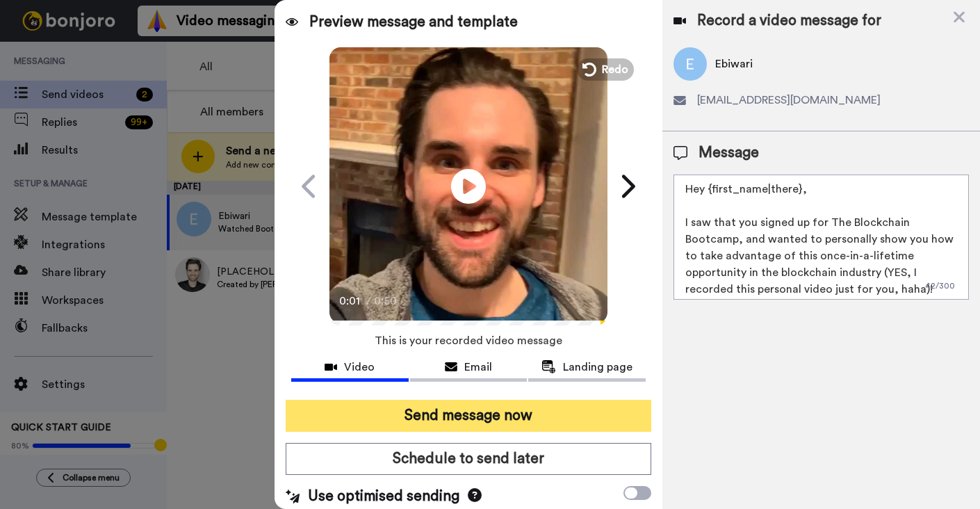  Describe the element at coordinates (729, 153) in the screenshot. I see `span: Message` at that location.